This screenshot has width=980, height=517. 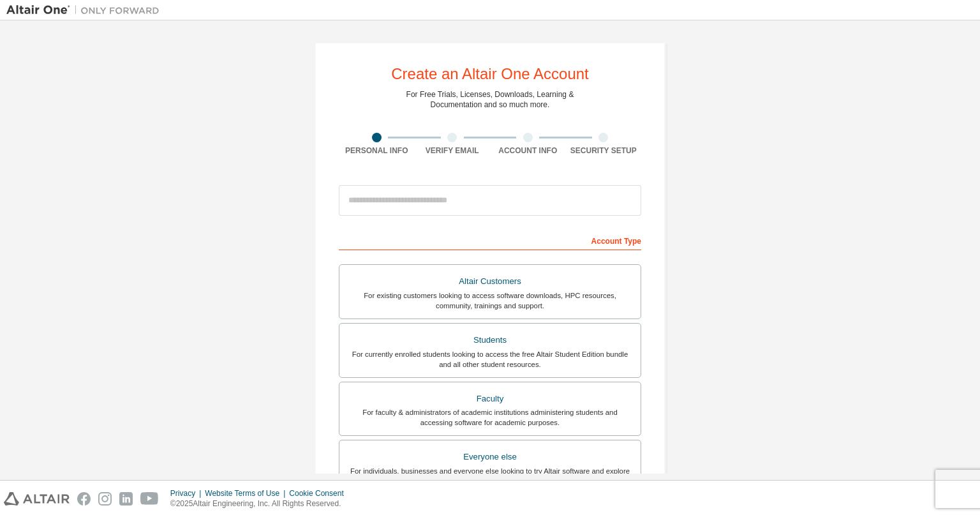 What do you see at coordinates (490, 417) in the screenshot?
I see `div: For faculty & administrators of academic institutions administering students and accessing softwa...` at bounding box center [490, 417].